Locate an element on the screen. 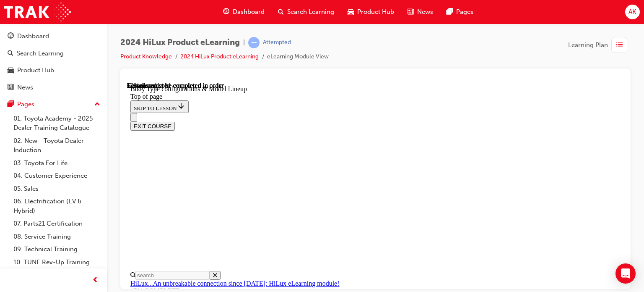  button: Learning Plan is located at coordinates (599, 45).